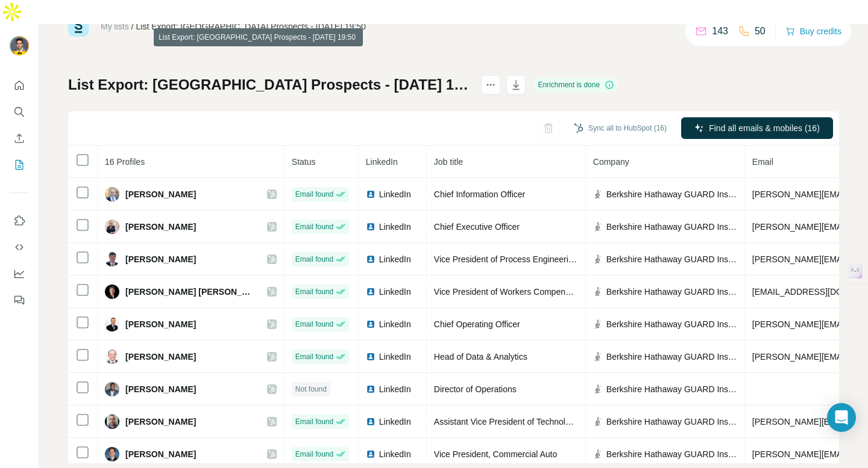 This screenshot has height=468, width=868. Describe the element at coordinates (115, 27) in the screenshot. I see `a: My lists` at that location.